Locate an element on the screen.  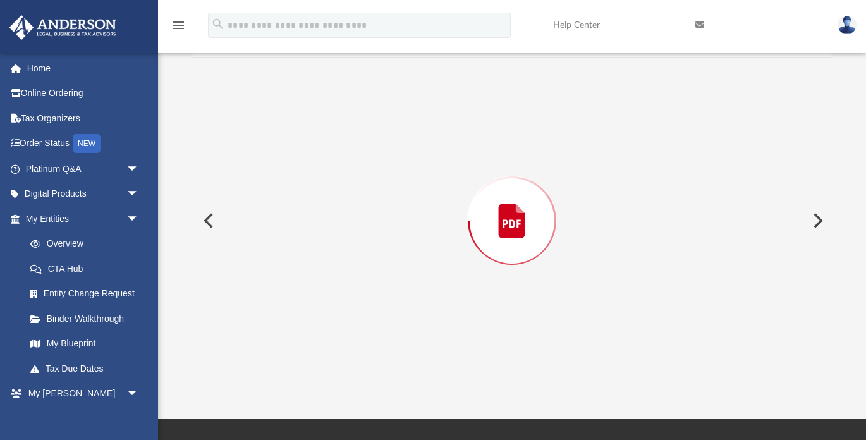
a: Order StatusNEW is located at coordinates (83, 144).